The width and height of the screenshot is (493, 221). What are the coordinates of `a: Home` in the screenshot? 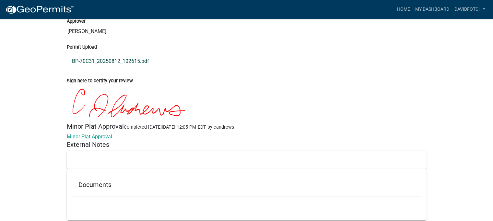 It's located at (403, 9).